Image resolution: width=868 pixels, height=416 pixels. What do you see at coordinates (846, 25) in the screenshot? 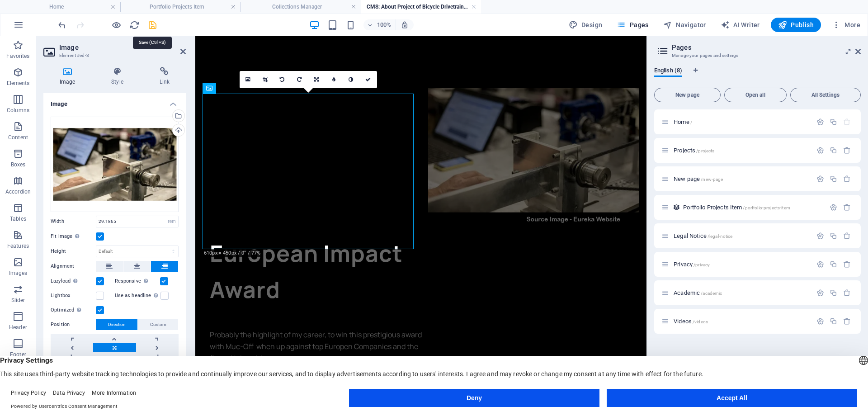
I see `button: More` at bounding box center [846, 25].